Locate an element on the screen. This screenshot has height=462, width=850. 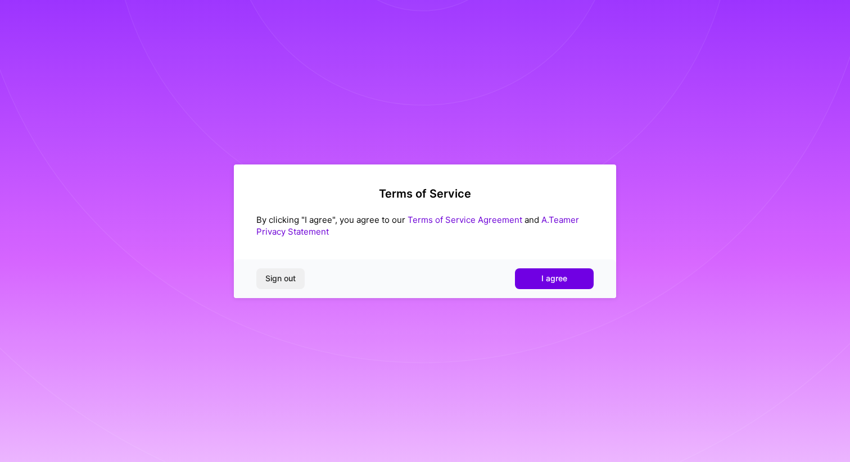
span: Sign out is located at coordinates (280, 279).